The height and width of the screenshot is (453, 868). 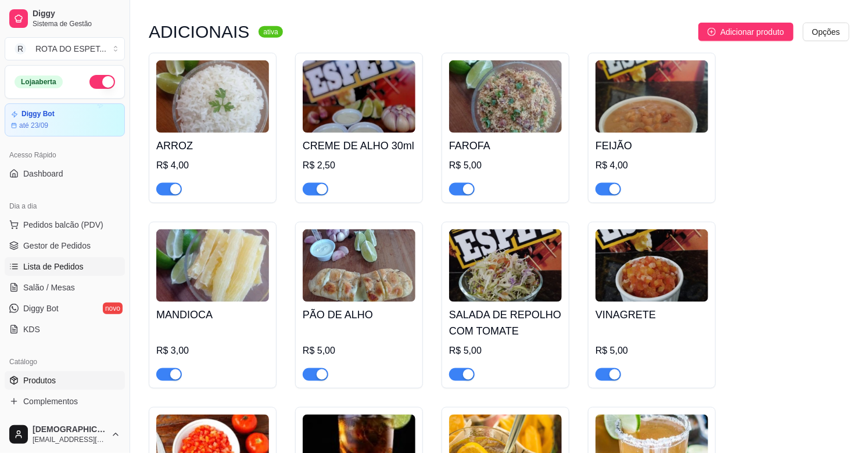 I want to click on a: DiggySistema de Gestão, so click(x=65, y=19).